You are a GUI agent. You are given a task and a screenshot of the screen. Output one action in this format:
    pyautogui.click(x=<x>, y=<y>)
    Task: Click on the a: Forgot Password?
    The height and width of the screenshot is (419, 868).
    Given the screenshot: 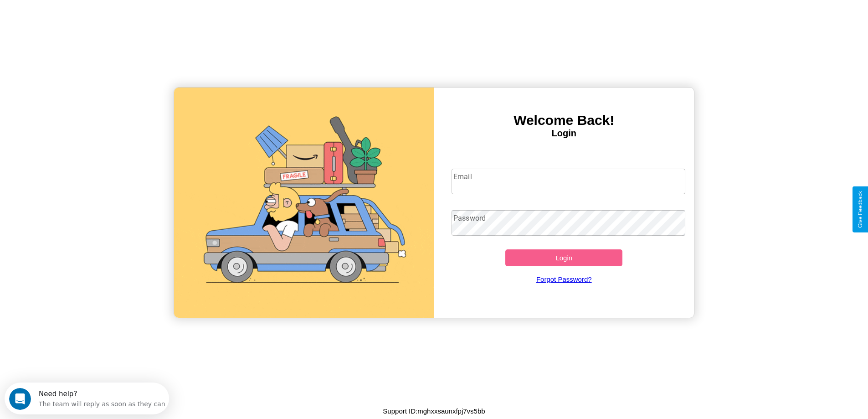 What is the action you would take?
    pyautogui.click(x=564, y=279)
    